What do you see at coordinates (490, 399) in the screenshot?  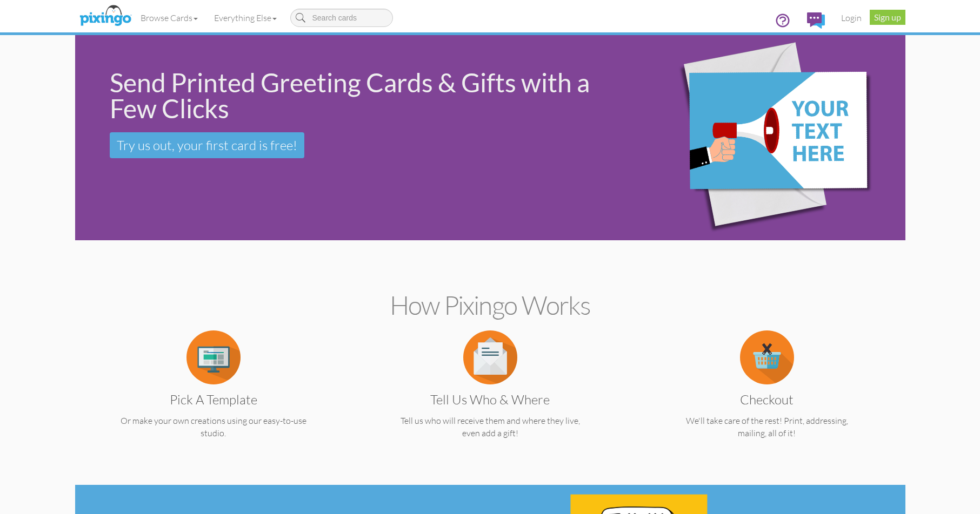 I see `h3: Tell us Who & Where` at bounding box center [490, 399].